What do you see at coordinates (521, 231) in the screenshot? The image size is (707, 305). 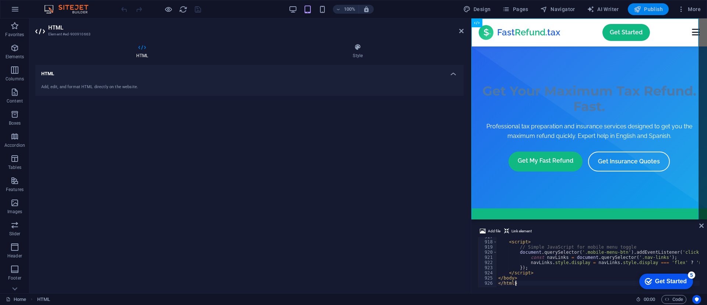 I see `span: Link element` at bounding box center [521, 231].